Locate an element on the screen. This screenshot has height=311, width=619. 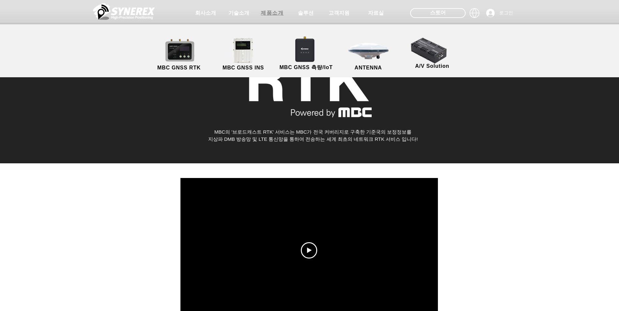
span: 로그인 is located at coordinates (506, 13).